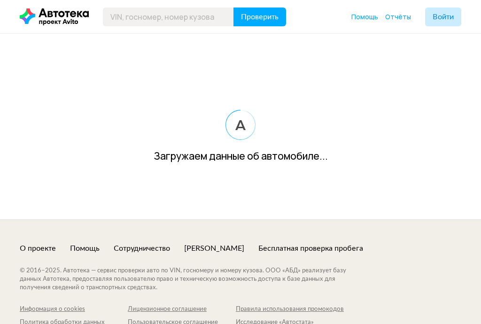  What do you see at coordinates (443, 17) in the screenshot?
I see `button: Войти` at bounding box center [443, 17].